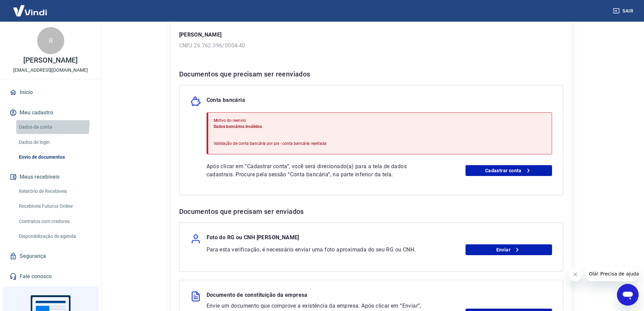 This screenshot has width=644, height=311. Describe the element at coordinates (196, 239) in the screenshot. I see `img: user.af206f65c40a7206969b71a29f56cfb7.svg` at that location.